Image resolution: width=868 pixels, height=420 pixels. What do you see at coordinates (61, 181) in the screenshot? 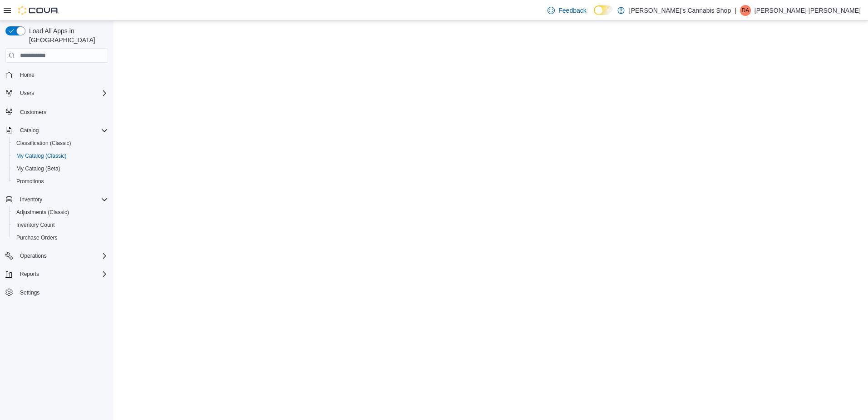
I see `button: Promotions` at bounding box center [61, 181].